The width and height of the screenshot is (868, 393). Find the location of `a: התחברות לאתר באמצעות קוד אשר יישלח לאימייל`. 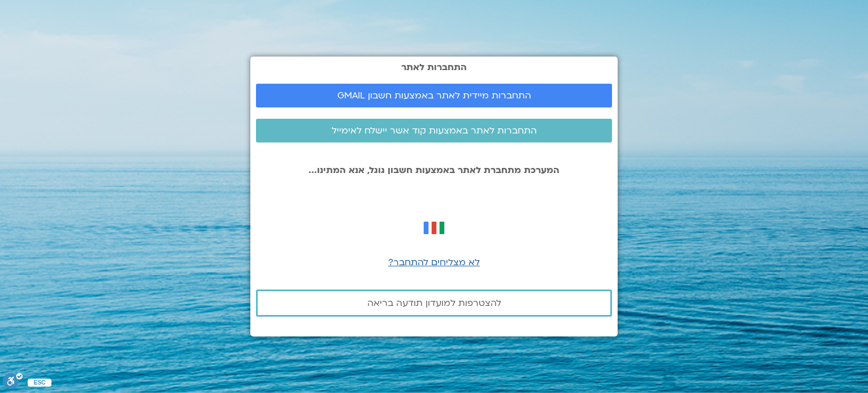

a: התחברות לאתר באמצעות קוד אשר יישלח לאימייל is located at coordinates (434, 131).